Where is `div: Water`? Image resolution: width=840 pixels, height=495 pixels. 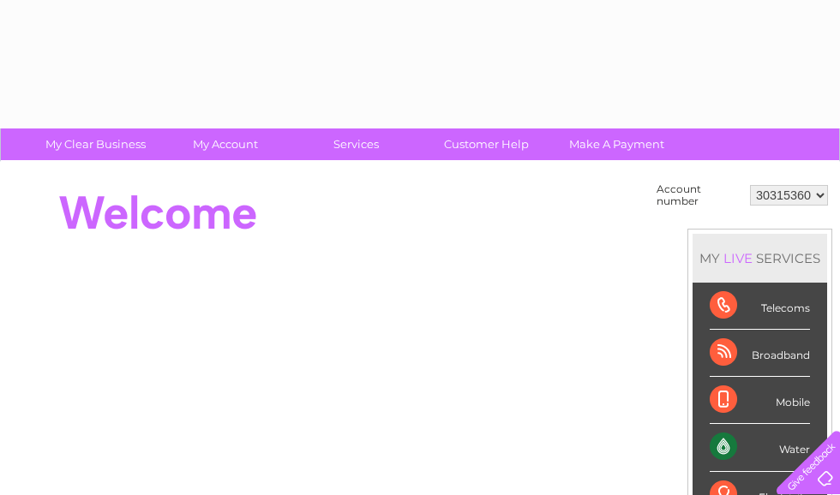
div: Water is located at coordinates (759, 447).